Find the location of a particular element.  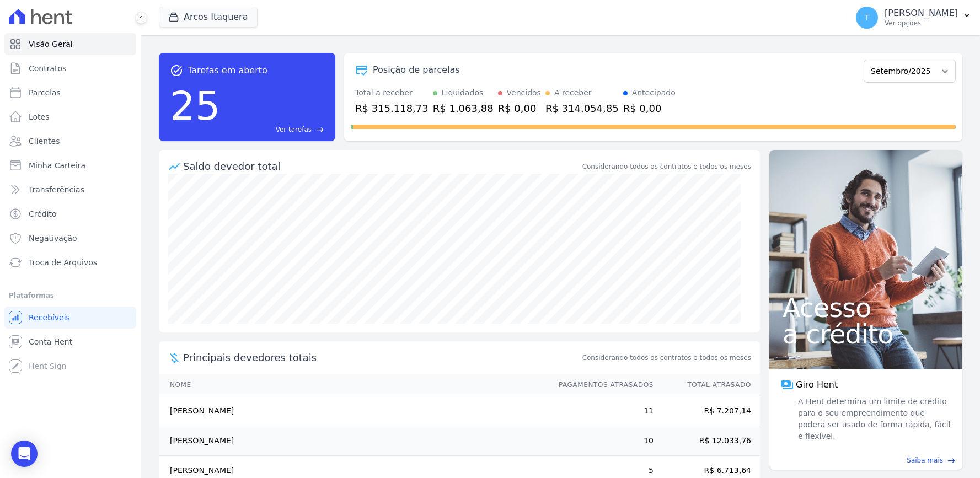

td: R$ 12.033,76 is located at coordinates (707, 441).